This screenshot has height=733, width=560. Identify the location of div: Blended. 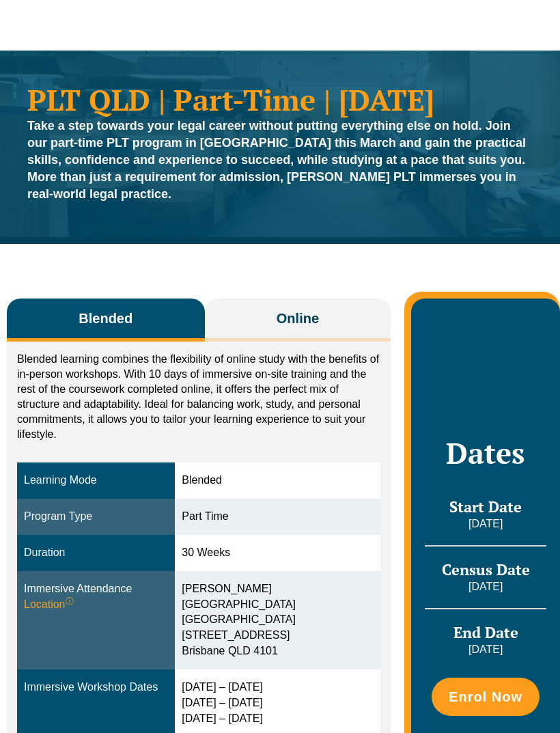
(277, 480).